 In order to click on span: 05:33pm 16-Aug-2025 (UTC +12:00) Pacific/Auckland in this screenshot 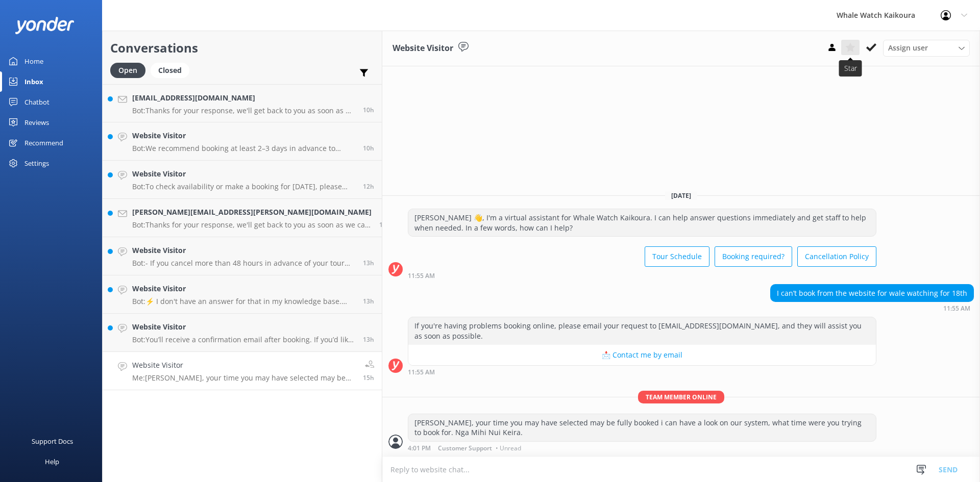, I will do `click(369, 301)`.